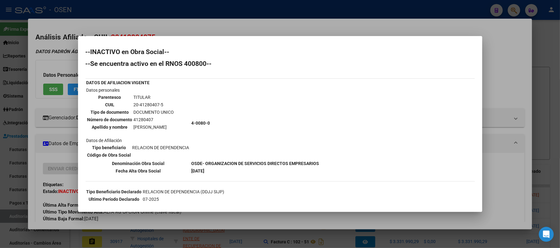 The image size is (560, 248). I want to click on b: DATOS DE AFILIACION VIGENTE, so click(118, 83).